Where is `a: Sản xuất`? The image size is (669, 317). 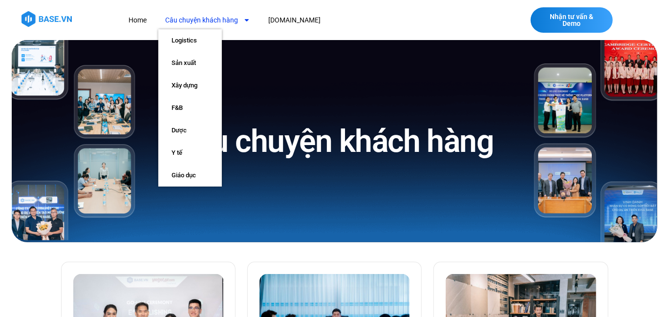 a: Sản xuất is located at coordinates (190, 63).